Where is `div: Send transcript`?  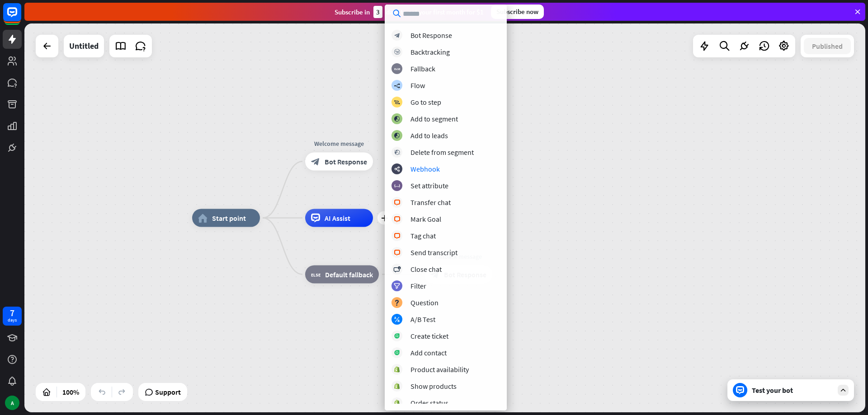 div: Send transcript is located at coordinates (434, 253).